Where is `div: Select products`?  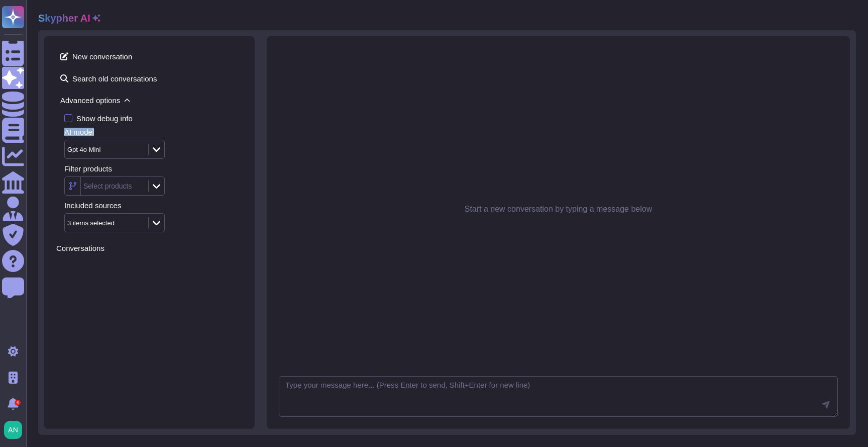
div: Select products is located at coordinates (108, 186).